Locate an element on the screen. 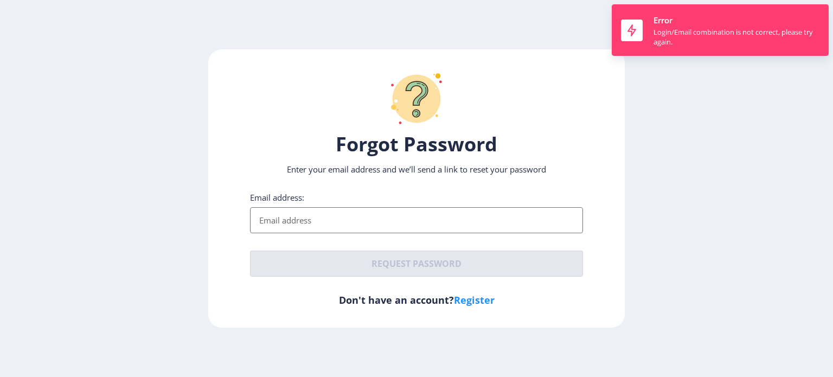 This screenshot has height=377, width=833. div: Login/Email combination is not correct, please try again. is located at coordinates (737, 37).